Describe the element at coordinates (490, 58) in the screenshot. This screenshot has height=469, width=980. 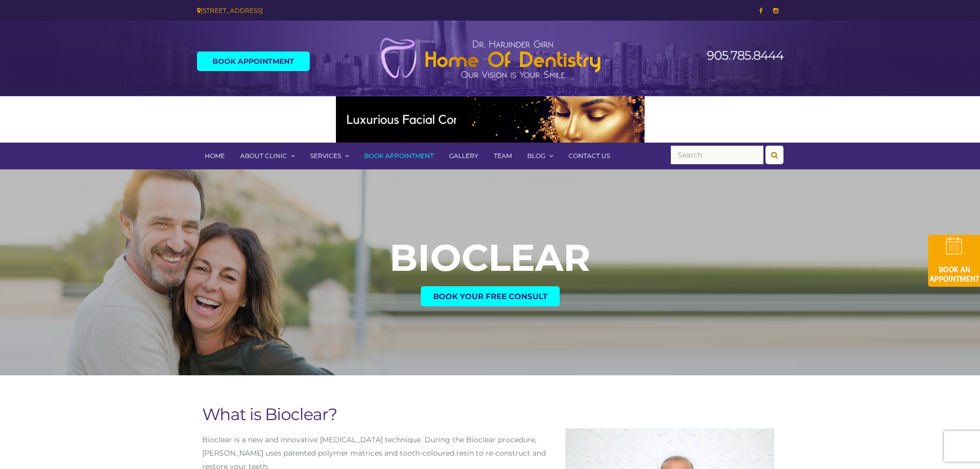
I see `img: Home of Dentistry` at that location.